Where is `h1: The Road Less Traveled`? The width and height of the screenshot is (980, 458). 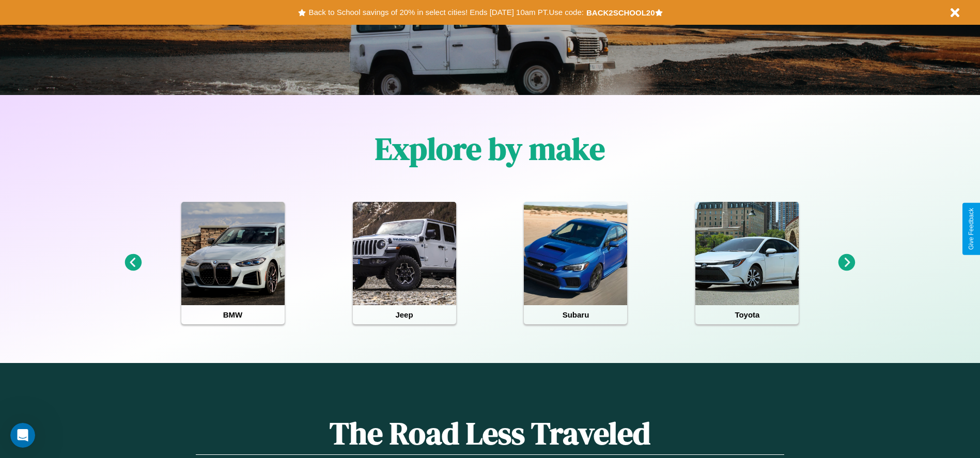
h1: The Road Less Traveled is located at coordinates (490, 434).